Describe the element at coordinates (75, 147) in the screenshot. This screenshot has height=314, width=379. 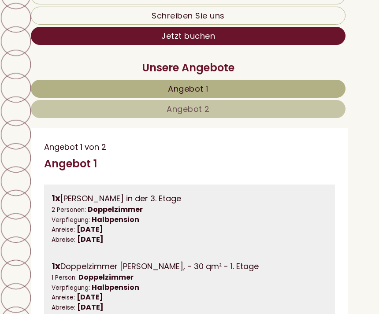
I see `span: Angebot 1 von 2` at that location.